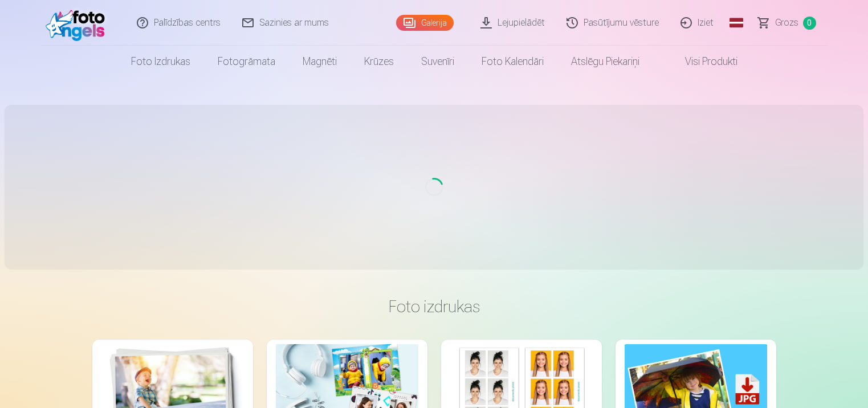  Describe the element at coordinates (434, 306) in the screenshot. I see `h3: Foto izdrukas` at that location.